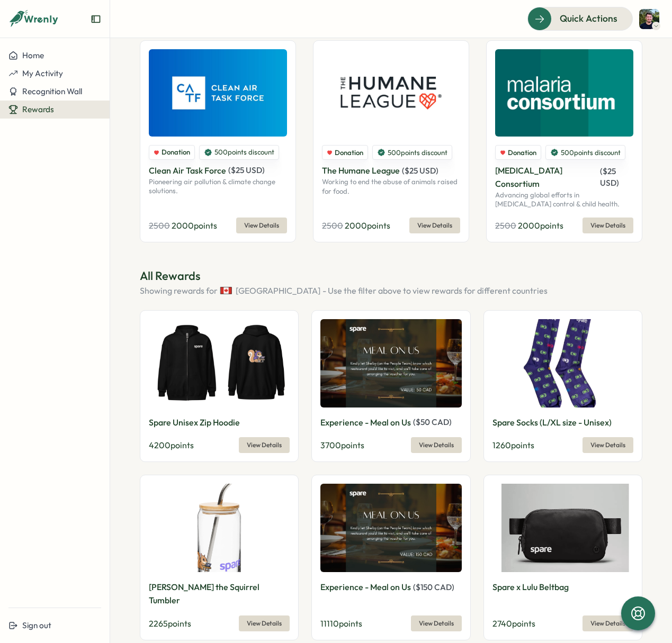  What do you see at coordinates (42, 73) in the screenshot?
I see `span: My Activity` at bounding box center [42, 73].